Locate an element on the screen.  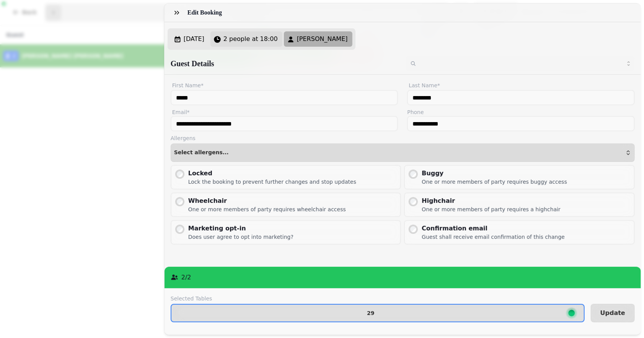
div: Marketing opt-in is located at coordinates (241, 228).